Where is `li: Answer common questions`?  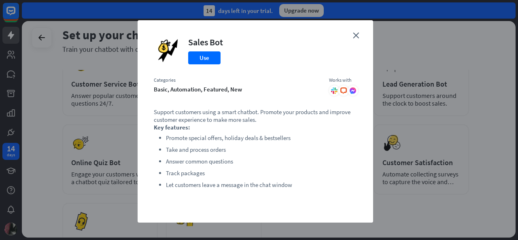
li: Answer common questions is located at coordinates (262, 162).